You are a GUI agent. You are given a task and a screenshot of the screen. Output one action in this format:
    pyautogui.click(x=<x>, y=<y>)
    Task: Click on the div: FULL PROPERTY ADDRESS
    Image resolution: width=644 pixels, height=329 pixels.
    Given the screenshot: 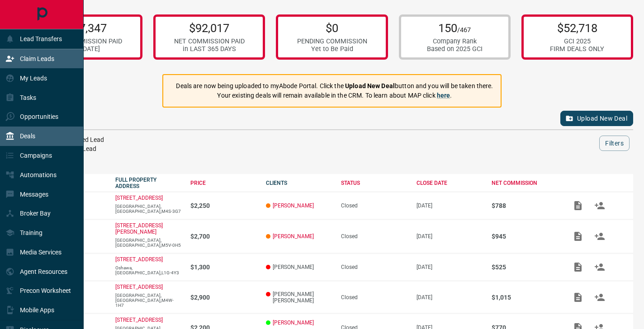 What is the action you would take?
    pyautogui.click(x=148, y=183)
    